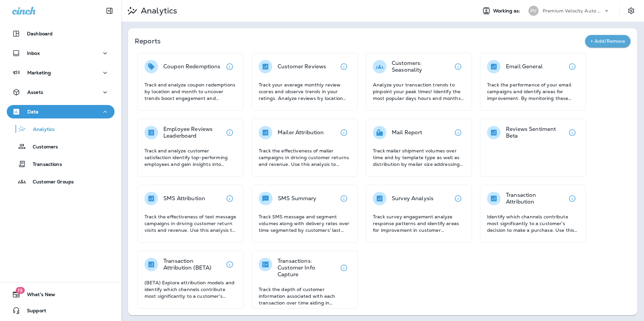 The width and height of the screenshot is (644, 321). What do you see at coordinates (307, 268) in the screenshot?
I see `p: Transactions: Customer Info Capture` at bounding box center [307, 268].